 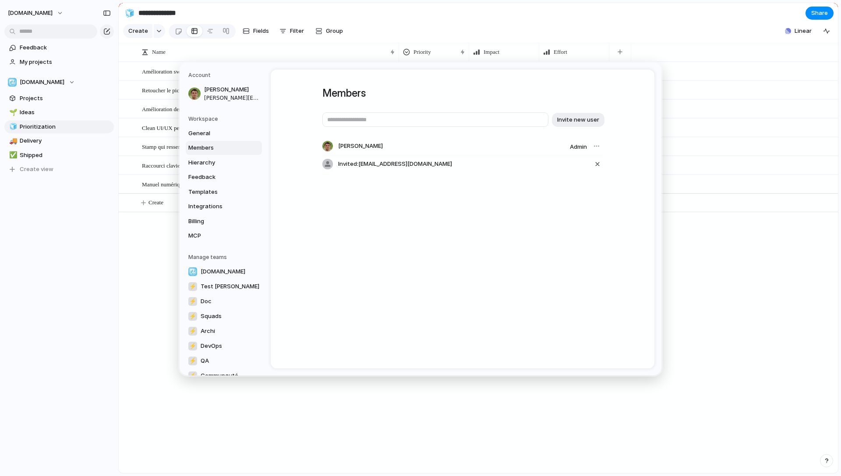 I want to click on span: Members, so click(x=216, y=148).